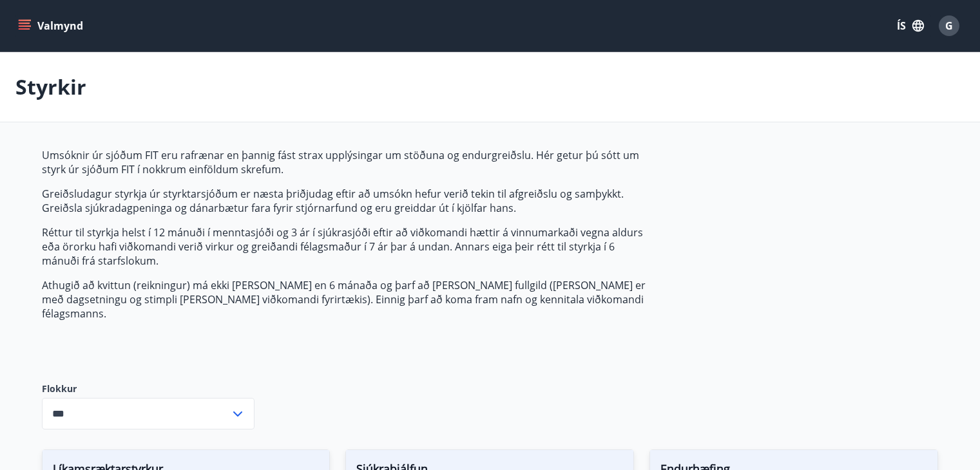 This screenshot has height=470, width=980. Describe the element at coordinates (346, 201) in the screenshot. I see `p: Greiðsludagur styrkja úr styrktarsjóðum er næsta þriðjudag eftir að umsókn hefur verið tekin til ...` at that location.